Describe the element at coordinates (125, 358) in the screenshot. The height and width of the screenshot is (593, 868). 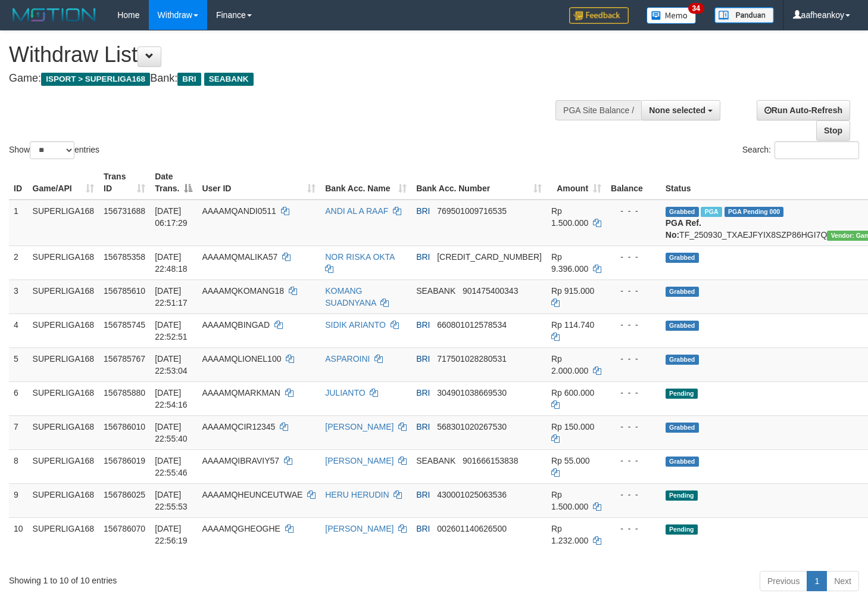
I see `span: 156785767` at that location.